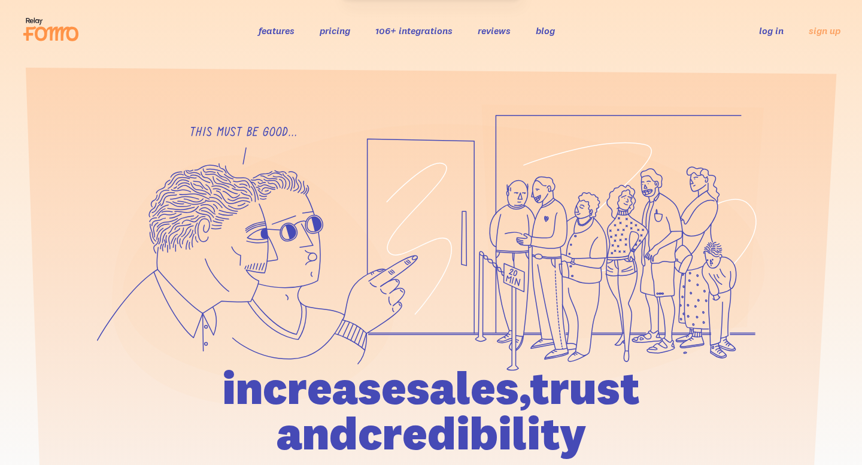  Describe the element at coordinates (825, 31) in the screenshot. I see `a: sign up` at that location.